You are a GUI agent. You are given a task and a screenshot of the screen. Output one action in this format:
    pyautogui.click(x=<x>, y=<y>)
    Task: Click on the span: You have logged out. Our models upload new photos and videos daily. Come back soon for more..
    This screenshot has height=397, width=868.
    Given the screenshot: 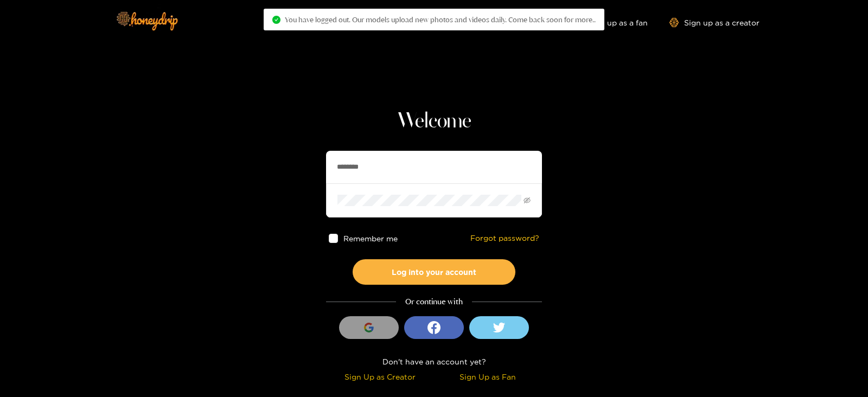 What is the action you would take?
    pyautogui.click(x=440, y=19)
    